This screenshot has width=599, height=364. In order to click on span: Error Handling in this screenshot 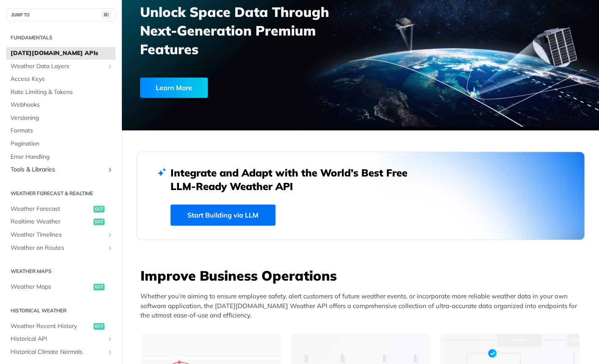, I will do `click(62, 157)`.